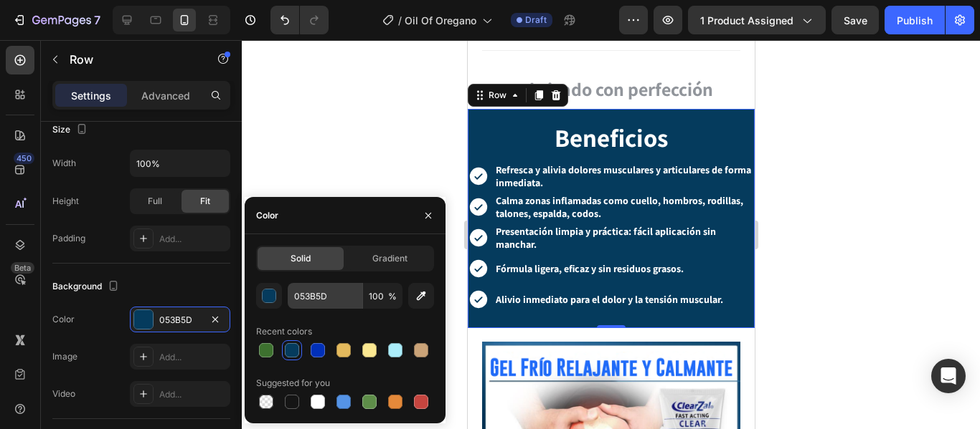  What do you see at coordinates (65, 202) in the screenshot?
I see `div: Height` at bounding box center [65, 202].